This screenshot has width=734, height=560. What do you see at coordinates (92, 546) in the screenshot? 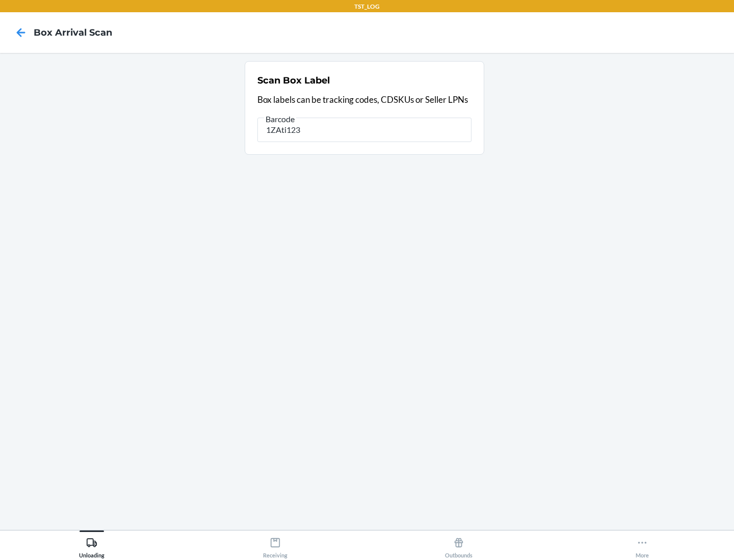
I see `div: Unloading` at bounding box center [92, 546].